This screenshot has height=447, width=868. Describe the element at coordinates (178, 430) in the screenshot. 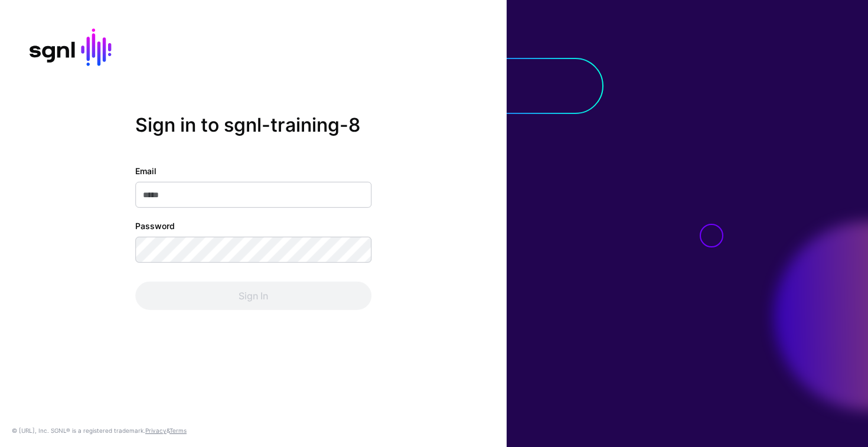

I see `a: Terms` at that location.